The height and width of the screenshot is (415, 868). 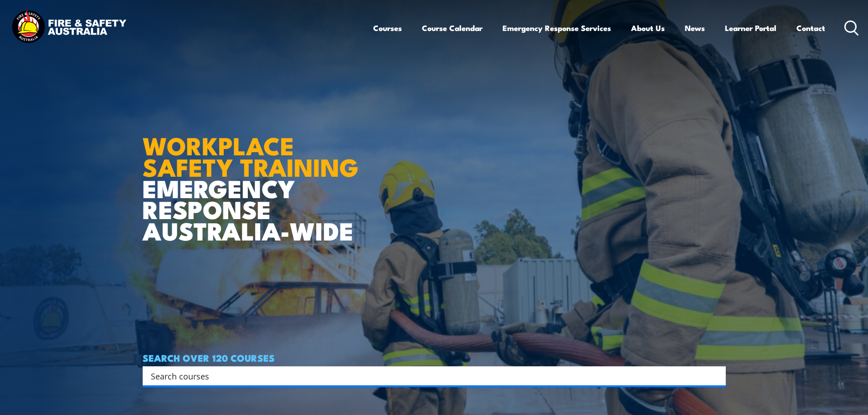 I want to click on a: About Us, so click(x=648, y=28).